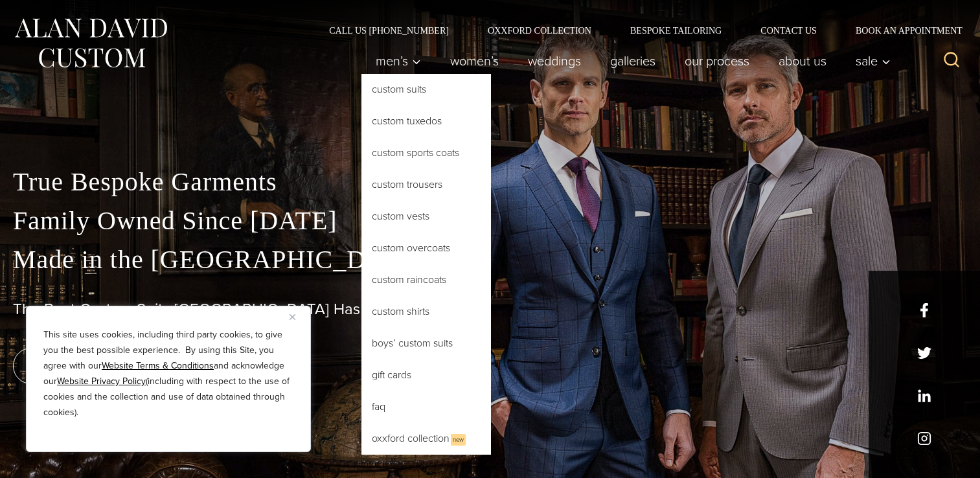 This screenshot has height=478, width=980. What do you see at coordinates (399, 61) in the screenshot?
I see `span: Men’s` at bounding box center [399, 61].